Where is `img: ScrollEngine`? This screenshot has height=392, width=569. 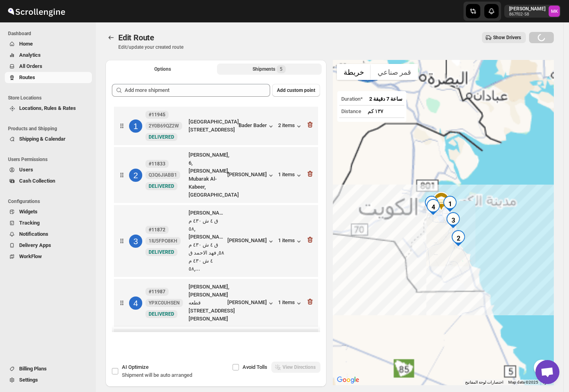
img: ScrollEngine is located at coordinates (36, 11).